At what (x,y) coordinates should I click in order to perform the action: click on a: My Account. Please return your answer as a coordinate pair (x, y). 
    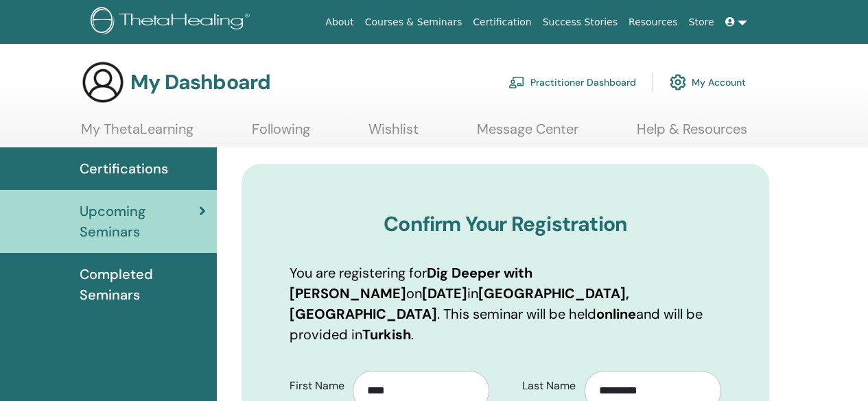
    Looking at the image, I should click on (708, 82).